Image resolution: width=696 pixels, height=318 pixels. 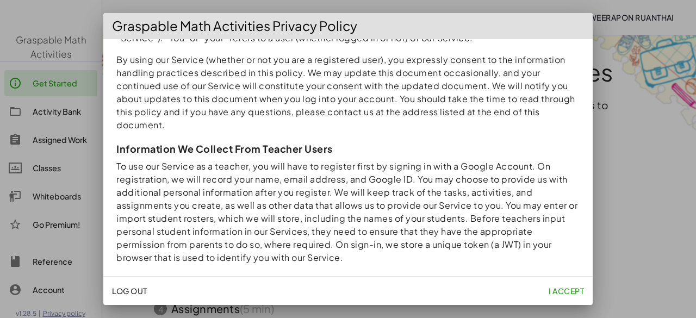 I want to click on p: By using our Service (whether or not you are a registered user), you expressly consent to the inf..., so click(x=348, y=92).